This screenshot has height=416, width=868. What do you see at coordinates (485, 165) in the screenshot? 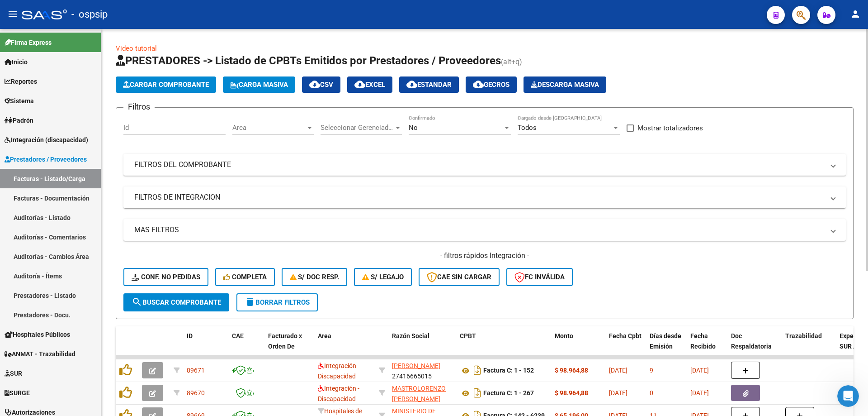
I see `mat-expansion-panel-header: FILTROS DEL COMPROBANTE` at bounding box center [485, 165].